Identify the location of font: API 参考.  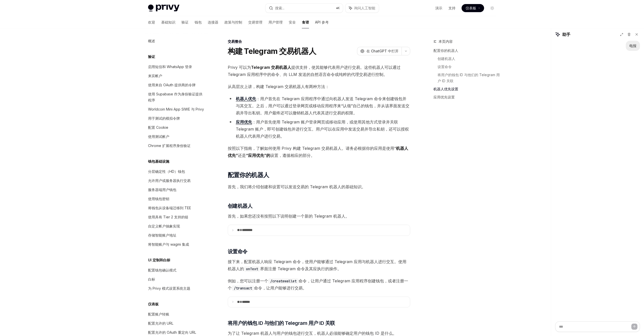
(322, 22).